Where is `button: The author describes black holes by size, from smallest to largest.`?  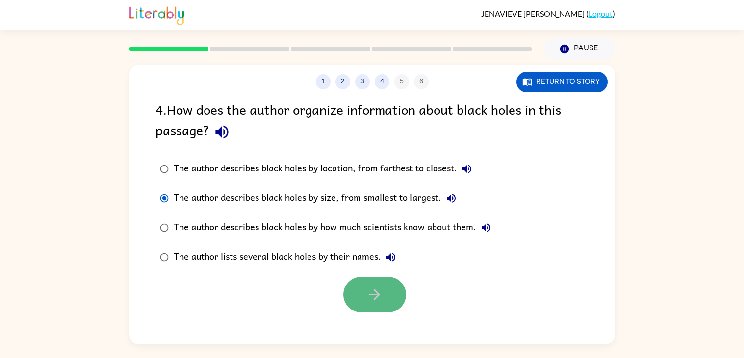 button: The author describes black holes by size, from smallest to largest. is located at coordinates (451, 199).